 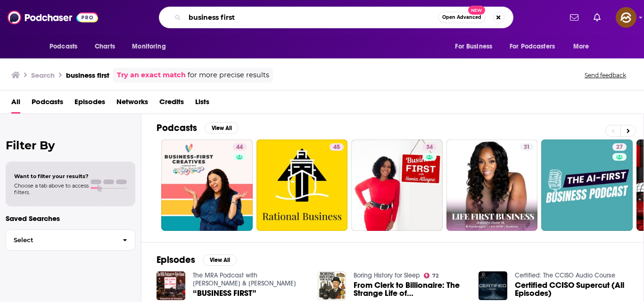 I want to click on button: Send feedback, so click(x=605, y=75).